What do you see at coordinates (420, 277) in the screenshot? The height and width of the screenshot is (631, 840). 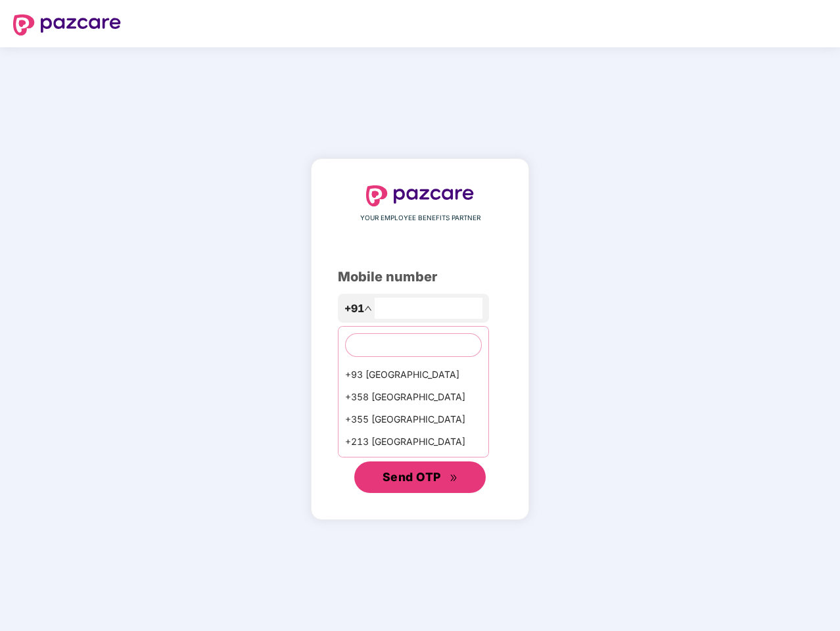 I see `div: Mobile number` at bounding box center [420, 277].